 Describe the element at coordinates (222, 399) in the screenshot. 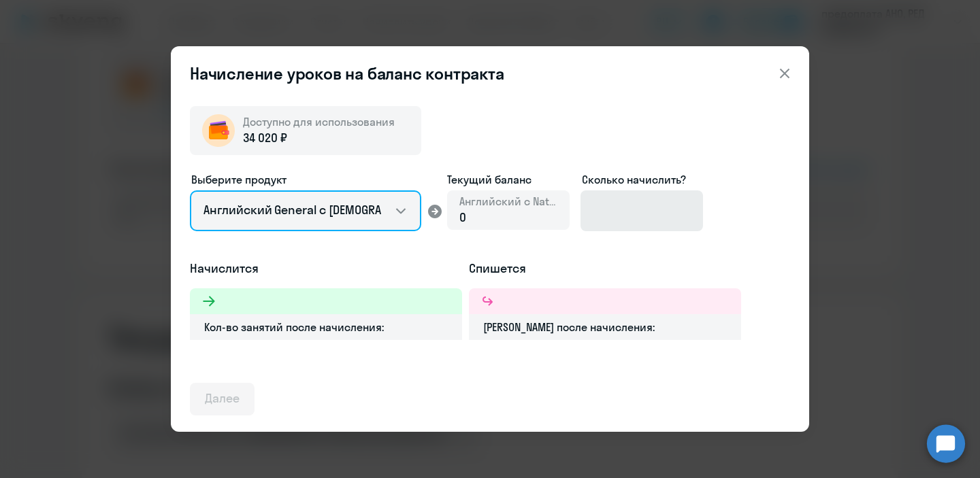

I see `div: Далее` at that location.